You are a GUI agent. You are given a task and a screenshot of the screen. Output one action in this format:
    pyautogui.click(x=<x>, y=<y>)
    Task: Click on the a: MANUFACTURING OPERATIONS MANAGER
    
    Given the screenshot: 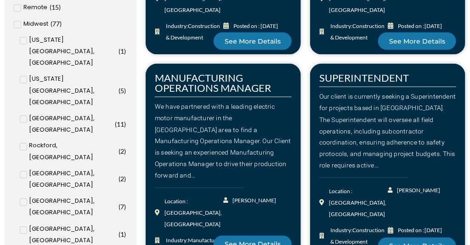 What is the action you would take?
    pyautogui.click(x=213, y=83)
    